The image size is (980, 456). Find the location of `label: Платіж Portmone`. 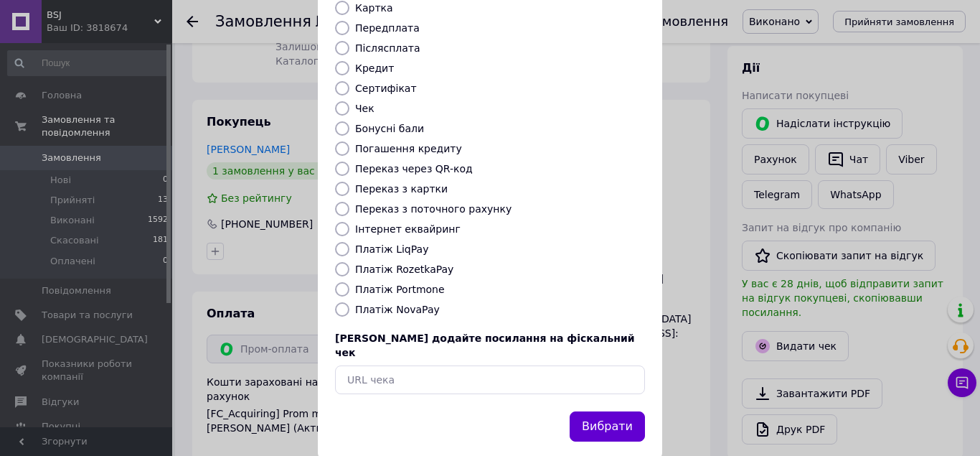

label: Платіж Portmone is located at coordinates (400, 289).